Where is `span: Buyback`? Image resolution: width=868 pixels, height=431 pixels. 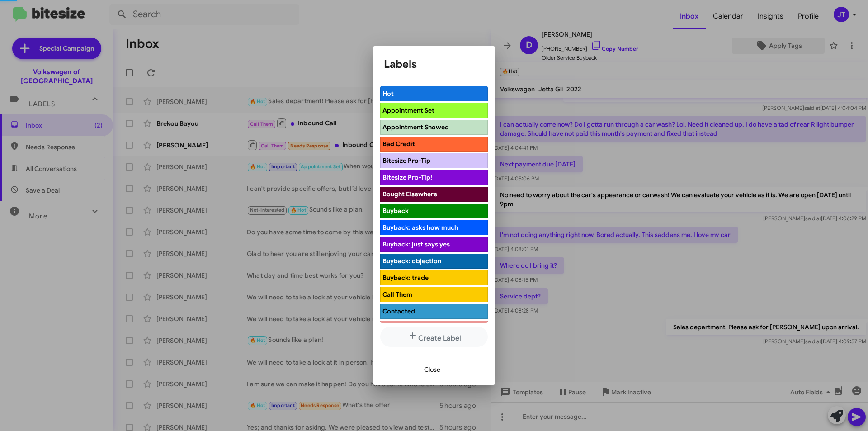 span: Buyback is located at coordinates (396, 211).